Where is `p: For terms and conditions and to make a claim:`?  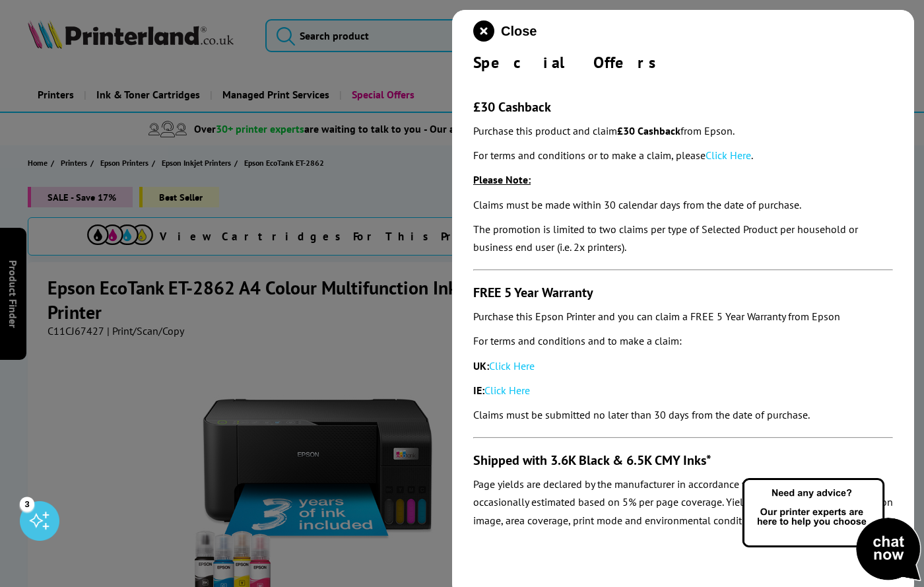
p: For terms and conditions and to make a claim: is located at coordinates (683, 341).